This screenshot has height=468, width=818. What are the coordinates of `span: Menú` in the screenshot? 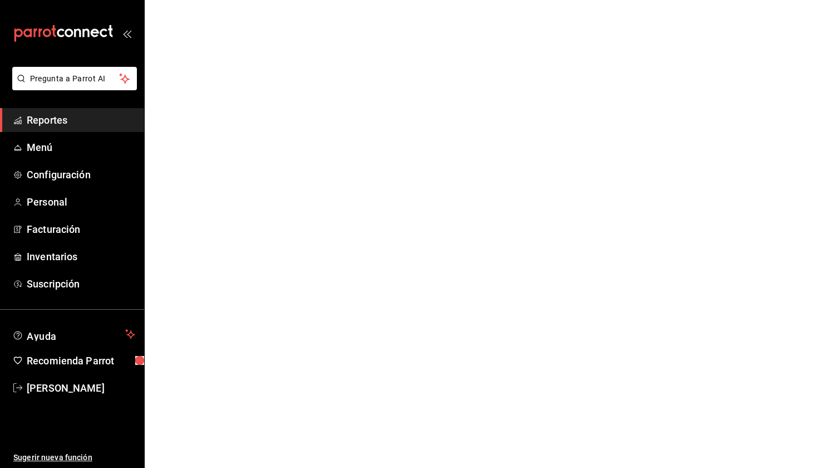 It's located at (81, 147).